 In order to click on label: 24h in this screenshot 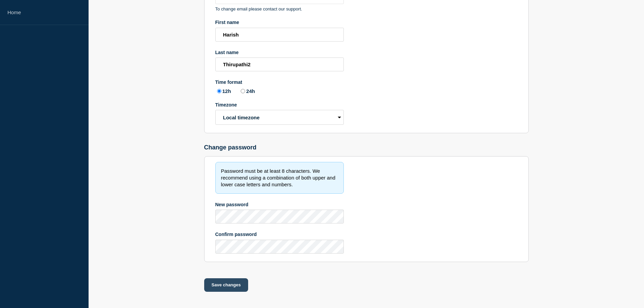, I will do `click(247, 91)`.